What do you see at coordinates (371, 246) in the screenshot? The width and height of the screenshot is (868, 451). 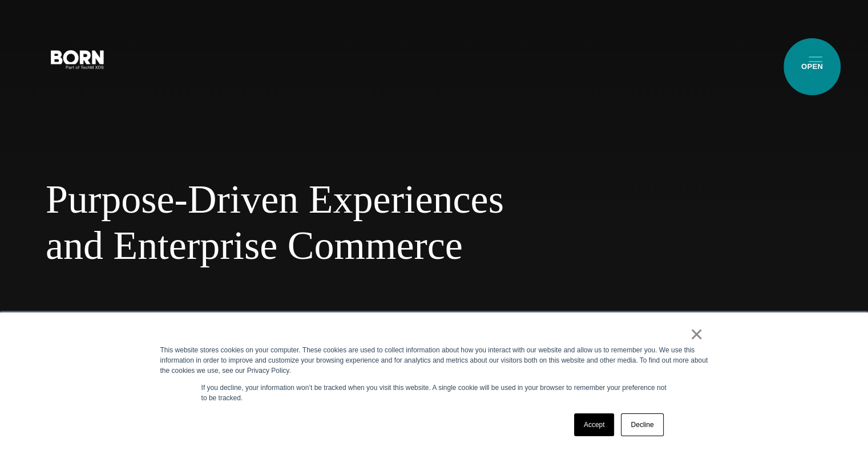 I see `span: and Enterprise Commerce` at bounding box center [371, 246].